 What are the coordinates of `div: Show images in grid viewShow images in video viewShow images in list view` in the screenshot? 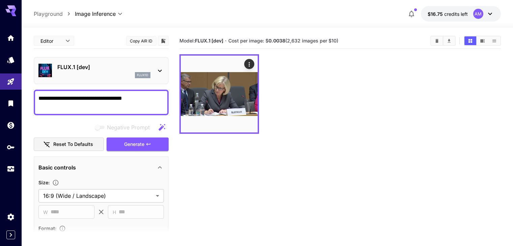 It's located at (483, 41).